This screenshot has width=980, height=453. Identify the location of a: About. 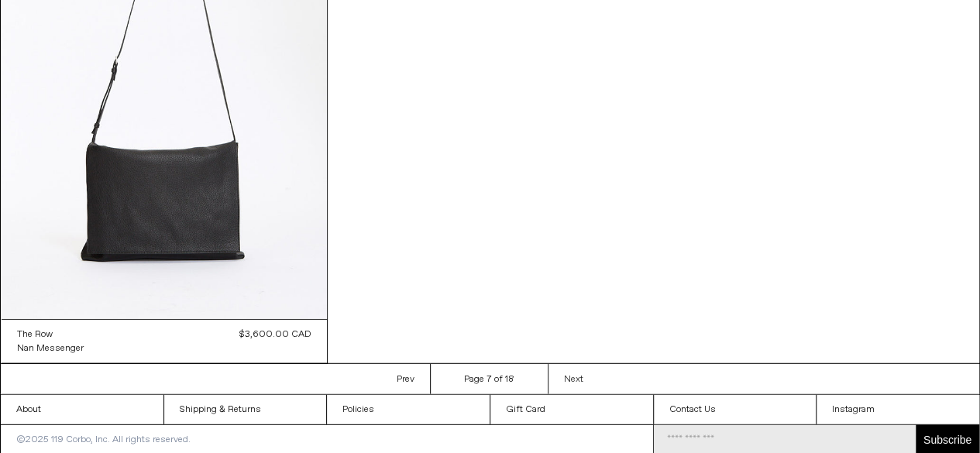
(82, 410).